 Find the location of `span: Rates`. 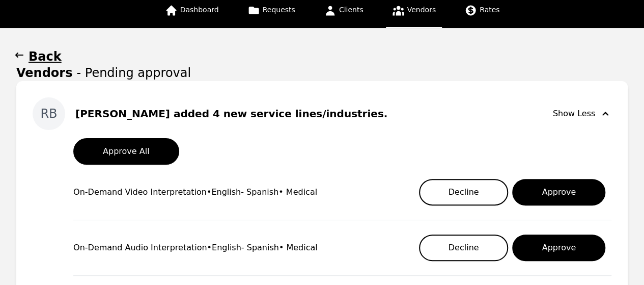

span: Rates is located at coordinates (489, 9).